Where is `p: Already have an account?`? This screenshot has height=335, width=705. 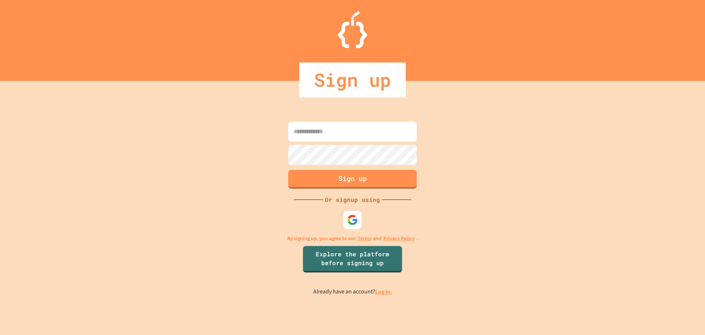 p: Already have an account? is located at coordinates (353, 291).